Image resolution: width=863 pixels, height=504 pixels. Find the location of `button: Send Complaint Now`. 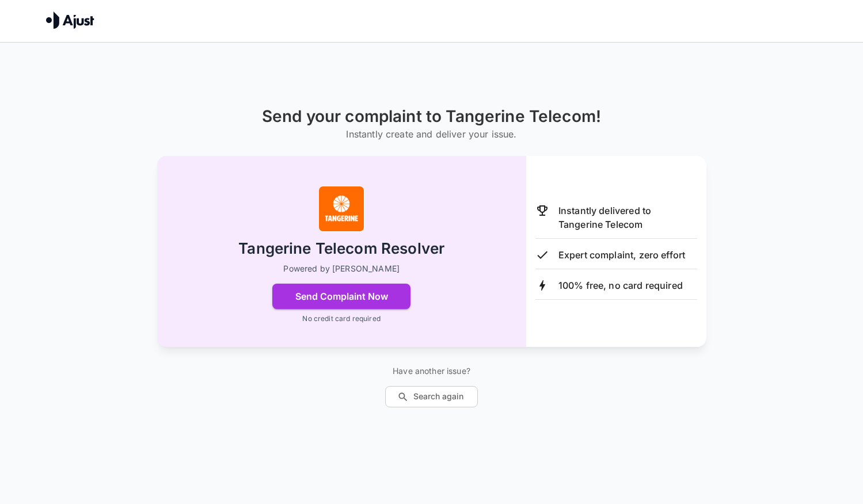

button: Send Complaint Now is located at coordinates (341, 296).